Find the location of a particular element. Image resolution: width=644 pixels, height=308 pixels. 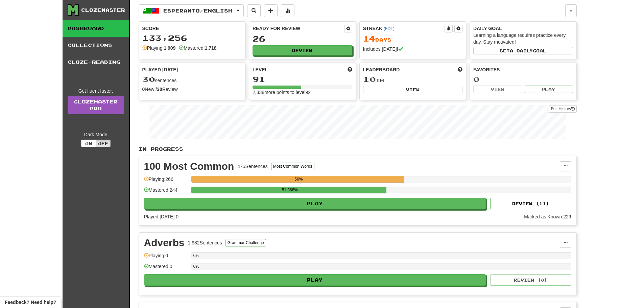

div: sentences is located at coordinates (192, 80).